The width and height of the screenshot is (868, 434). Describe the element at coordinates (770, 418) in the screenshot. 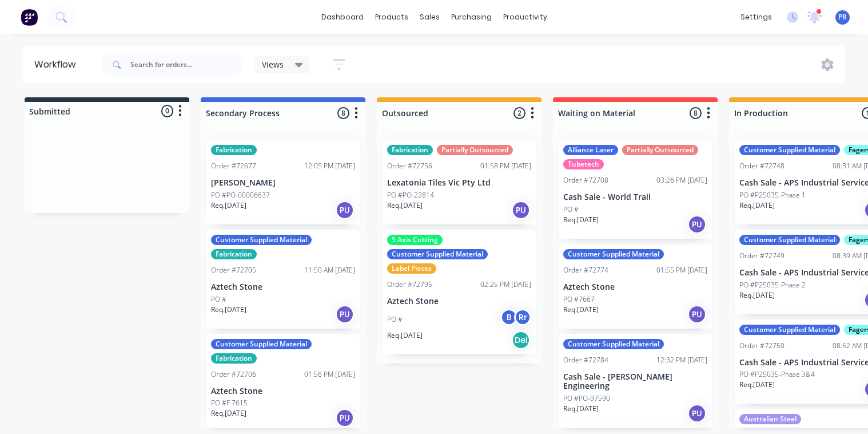

I see `div: Australian Steel` at that location.